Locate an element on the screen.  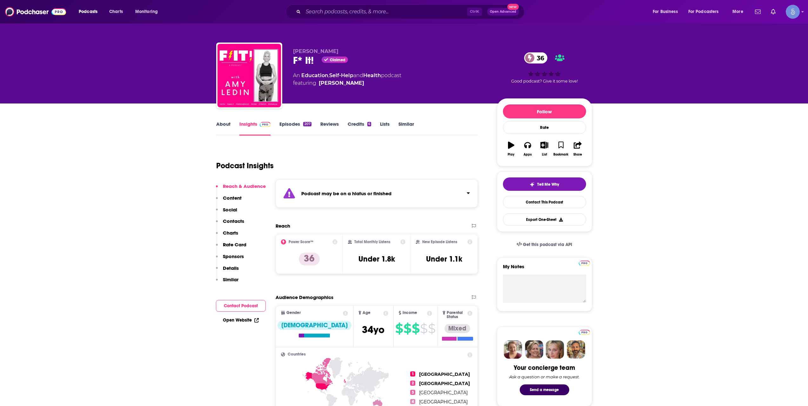
div: Apps is located at coordinates (528, 155).